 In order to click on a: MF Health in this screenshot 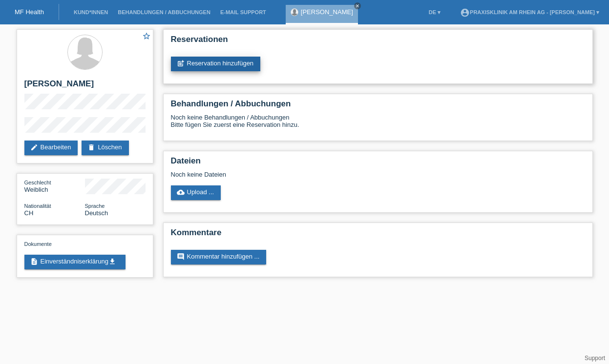, I will do `click(29, 12)`.